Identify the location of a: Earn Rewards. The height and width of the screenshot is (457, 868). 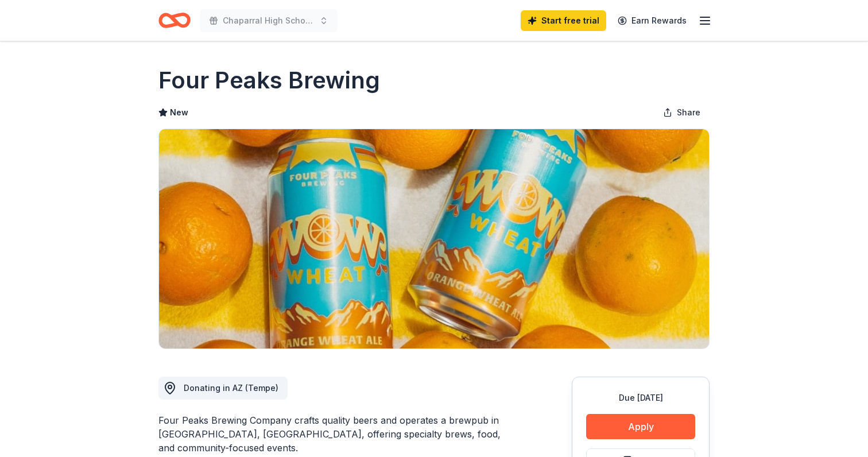
(652, 20).